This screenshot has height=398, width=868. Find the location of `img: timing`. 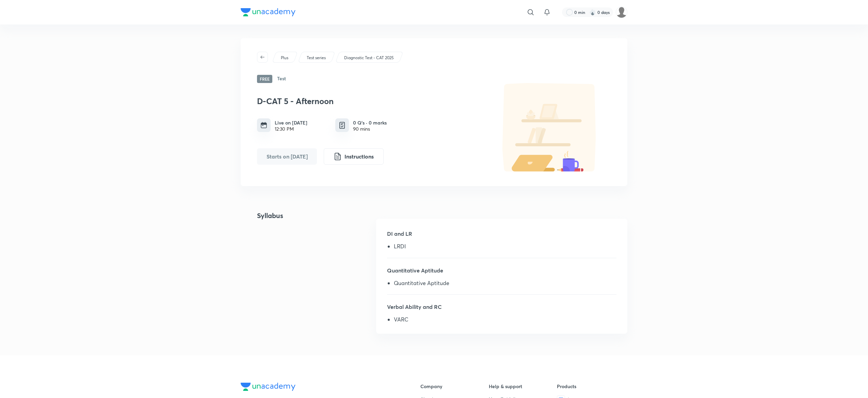

img: timing is located at coordinates (264, 125).